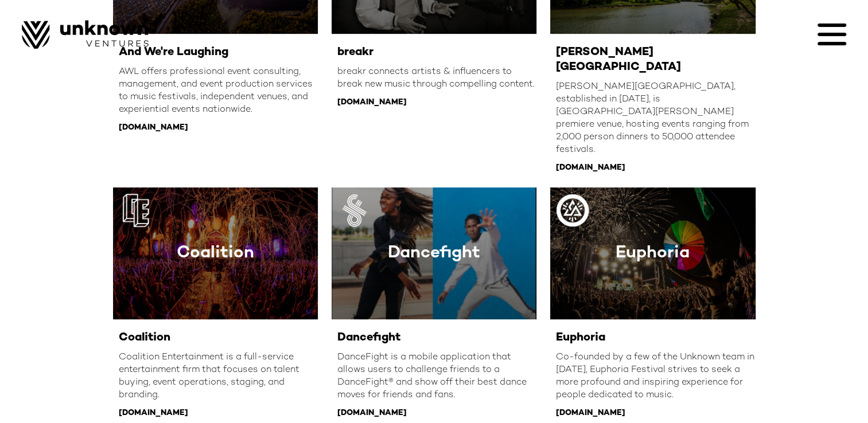  Describe the element at coordinates (436, 377) in the screenshot. I see `div: DanceFight is a mobile application that allows users to challenge friends to a DanceFight® and sh...` at that location.